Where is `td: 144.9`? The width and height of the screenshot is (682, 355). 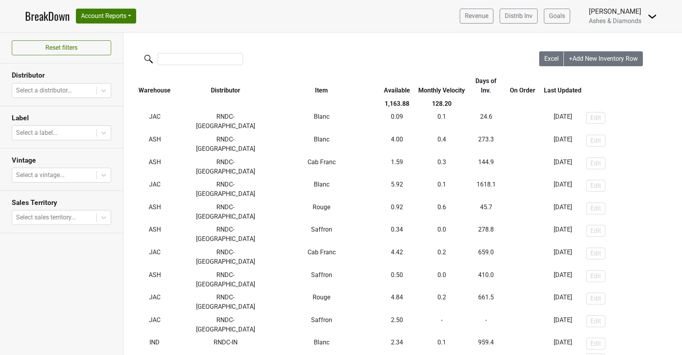 td: 144.9 is located at coordinates (486, 167).